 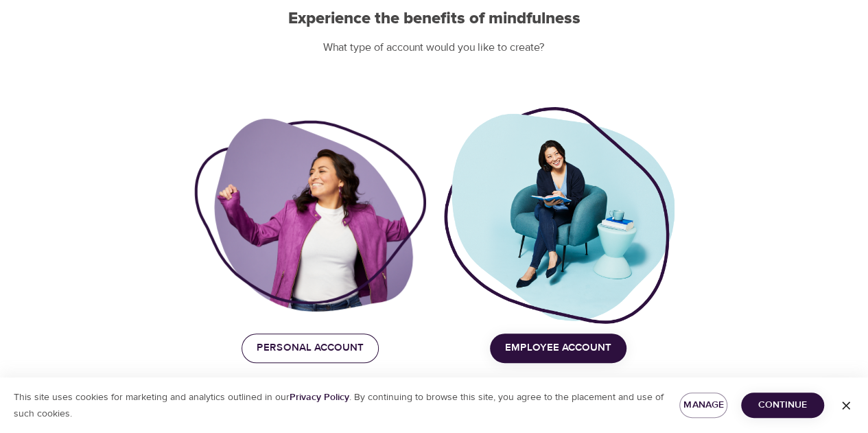 What do you see at coordinates (319, 397) in the screenshot?
I see `b: Privacy Policy` at bounding box center [319, 397].